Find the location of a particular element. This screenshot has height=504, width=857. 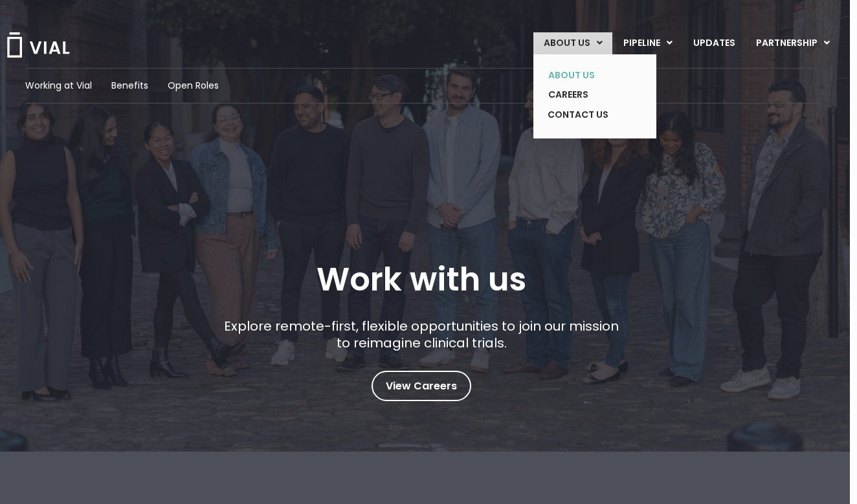

p: Explore remote-first, flexible opportunities to join our mission to reimagine clinical trials. is located at coordinates (421, 334).